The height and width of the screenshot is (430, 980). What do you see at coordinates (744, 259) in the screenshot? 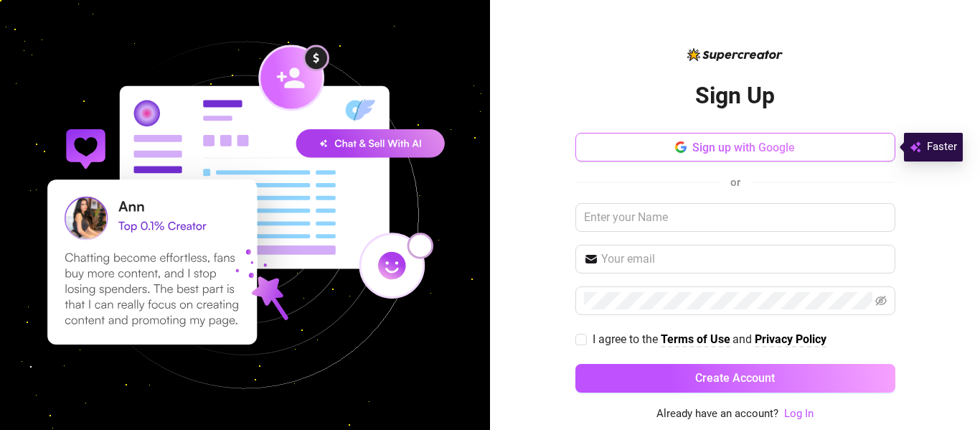
I see `input: Your email` at bounding box center [744, 259].